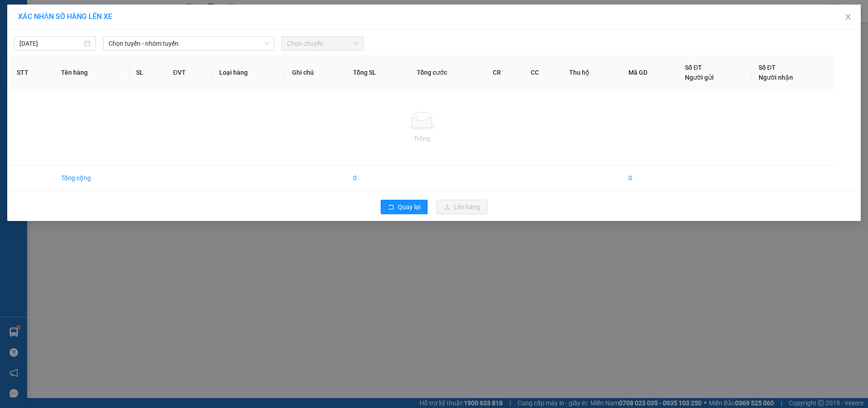 The width and height of the screenshot is (868, 408). Describe the element at coordinates (505, 73) in the screenshot. I see `th: CR` at that location.